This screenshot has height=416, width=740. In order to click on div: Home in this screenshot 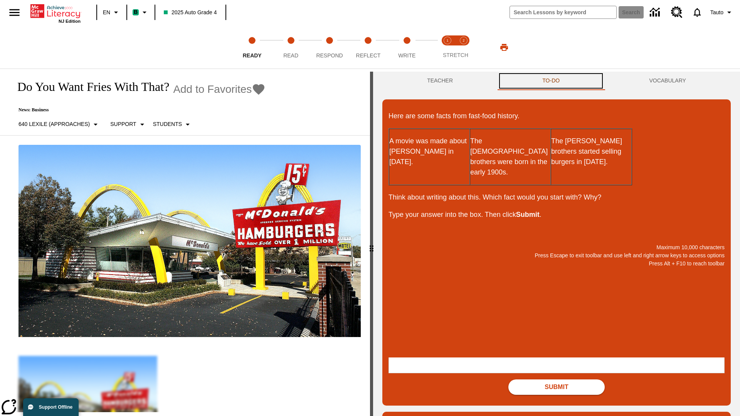, I will do `click(56, 13)`.